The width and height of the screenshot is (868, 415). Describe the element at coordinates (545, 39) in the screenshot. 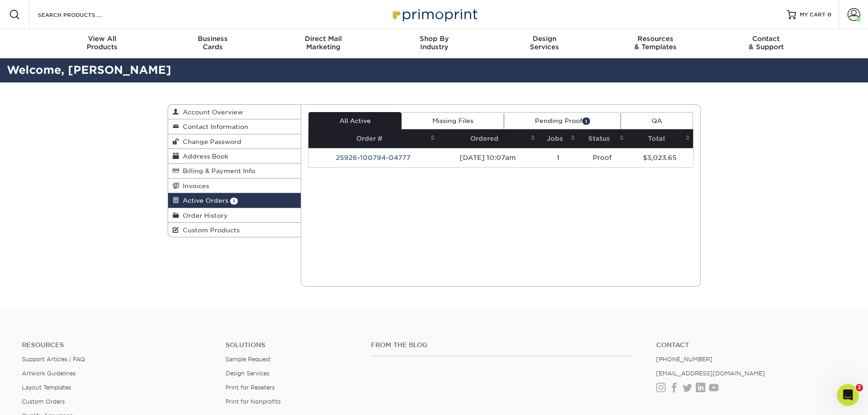

I see `span: Design` at that location.